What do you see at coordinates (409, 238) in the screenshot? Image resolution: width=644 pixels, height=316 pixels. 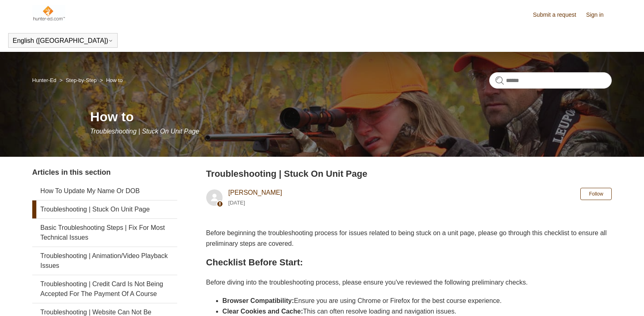 I see `p: Before beginning the troubleshooting process for issues related to being stuck on a unit page, pl...` at bounding box center [409, 238].